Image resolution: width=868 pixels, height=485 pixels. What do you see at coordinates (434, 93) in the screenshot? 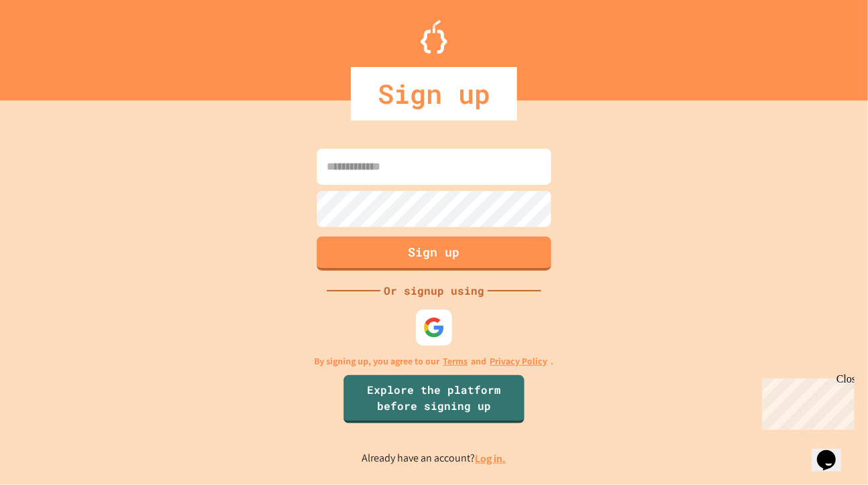
I see `div: Sign up` at bounding box center [434, 93].